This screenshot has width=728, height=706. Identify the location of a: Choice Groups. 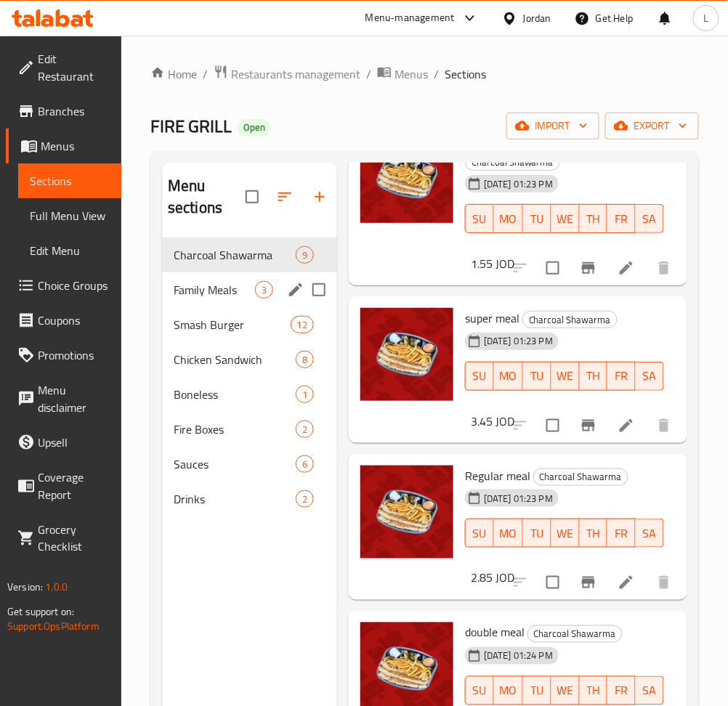
(63, 286).